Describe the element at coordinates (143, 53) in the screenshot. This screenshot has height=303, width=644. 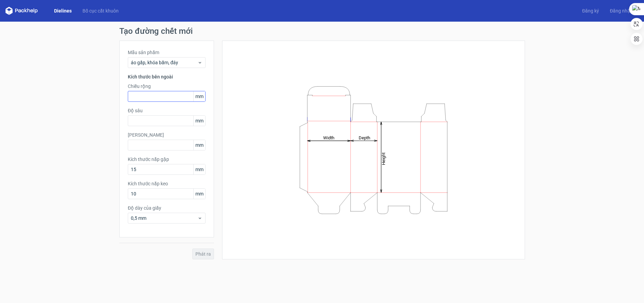
I see `font: Mẫu sản phẩm` at that location.